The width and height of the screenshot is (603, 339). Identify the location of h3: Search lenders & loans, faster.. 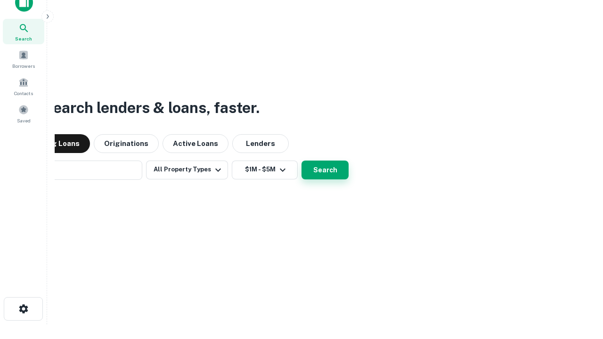
(151, 108).